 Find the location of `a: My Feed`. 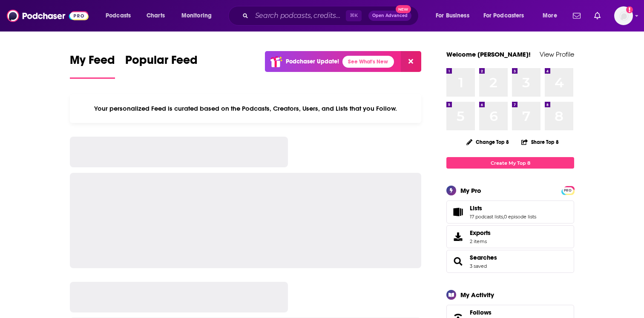

a: My Feed is located at coordinates (92, 66).